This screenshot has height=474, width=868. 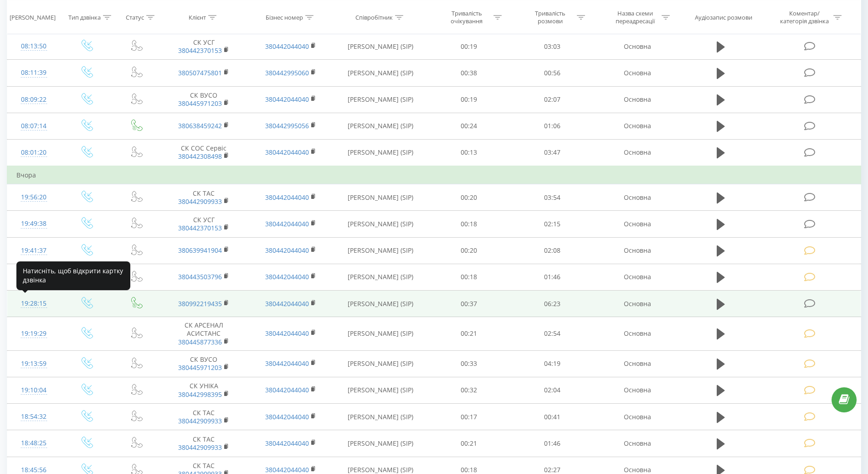 What do you see at coordinates (34, 416) in the screenshot?
I see `div: 18:54:32` at bounding box center [34, 416].